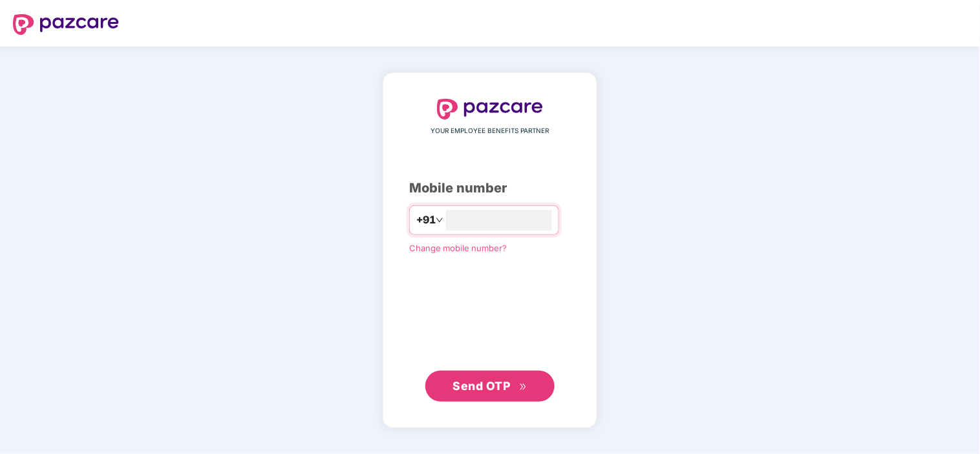 This screenshot has height=454, width=980. Describe the element at coordinates (523, 387) in the screenshot. I see `span: double-right` at that location.